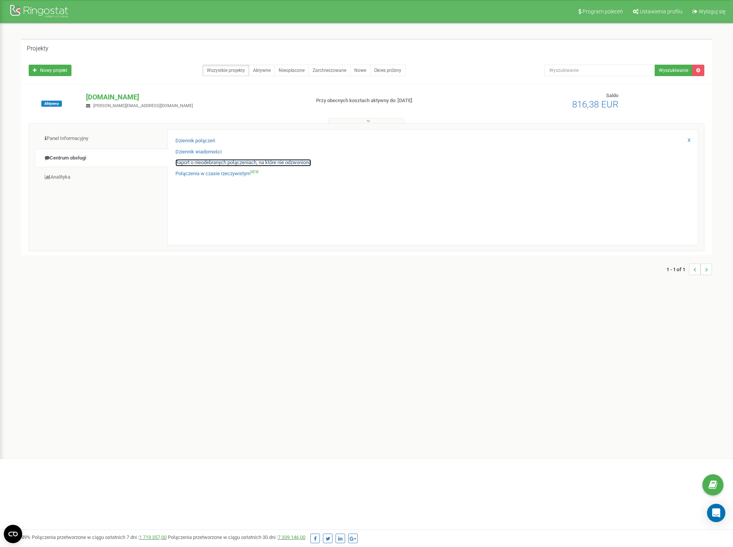 This screenshot has height=547, width=733. I want to click on a: Nieopłacone, so click(292, 70).